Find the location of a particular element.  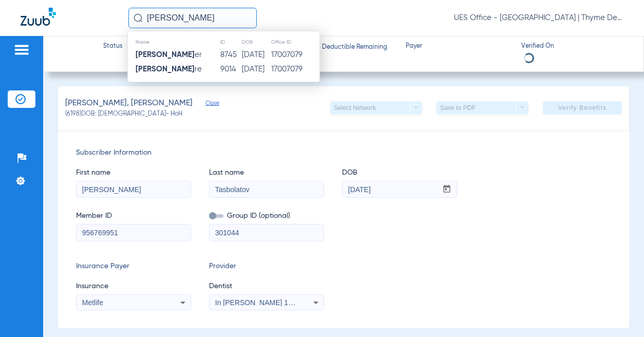

button: Open calendar is located at coordinates (447, 189).